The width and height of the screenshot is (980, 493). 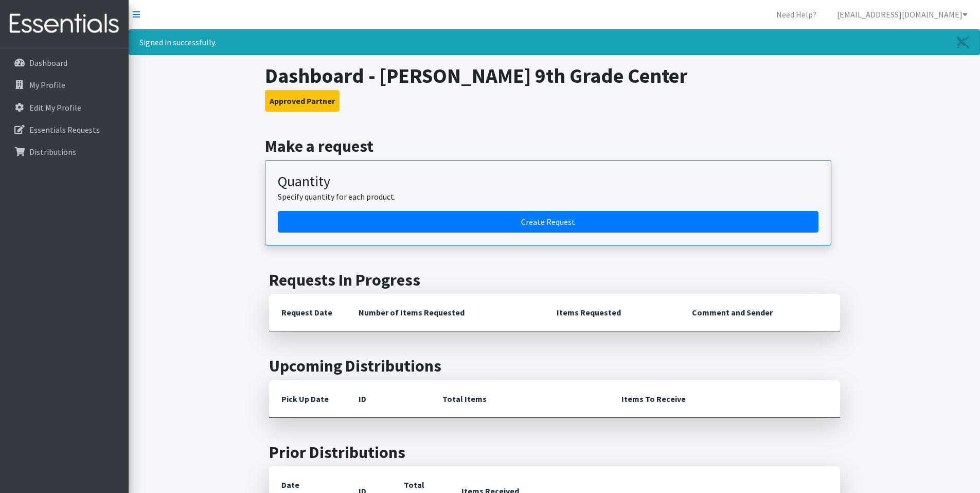 What do you see at coordinates (554, 280) in the screenshot?
I see `h2: Requests In Progress` at bounding box center [554, 280].